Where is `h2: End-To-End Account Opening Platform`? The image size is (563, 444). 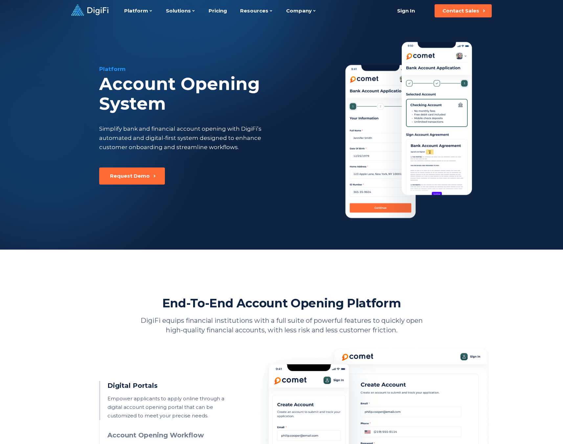 h2: End-To-End Account Opening Platform is located at coordinates (281, 303).